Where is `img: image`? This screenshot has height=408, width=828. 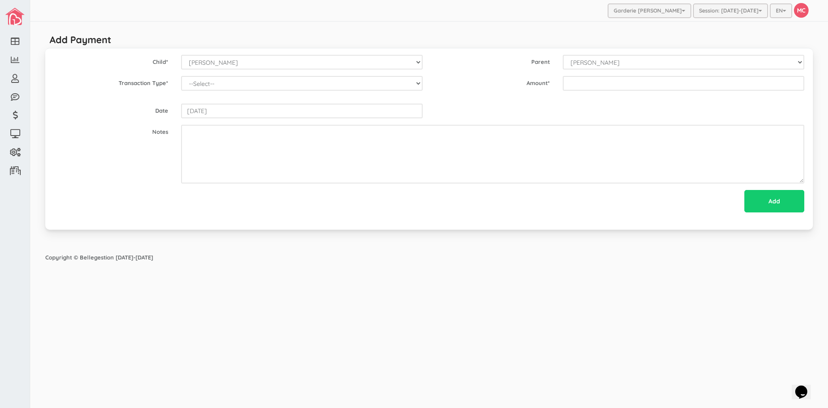
img: image is located at coordinates (15, 16).